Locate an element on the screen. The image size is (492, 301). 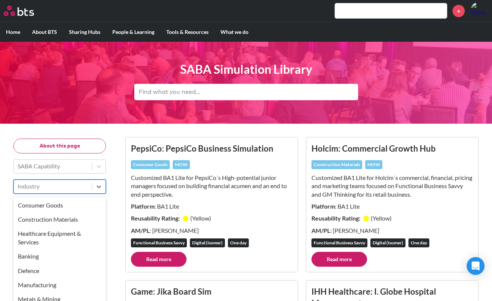
h3: Game: Jika Board Sim is located at coordinates (211, 292).